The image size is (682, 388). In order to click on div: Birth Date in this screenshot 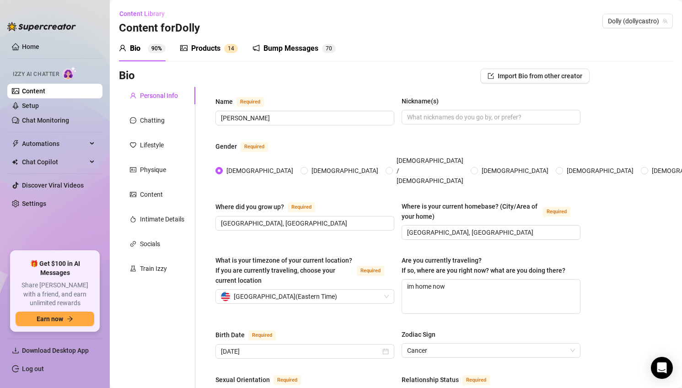, I will do `click(230, 335)`.